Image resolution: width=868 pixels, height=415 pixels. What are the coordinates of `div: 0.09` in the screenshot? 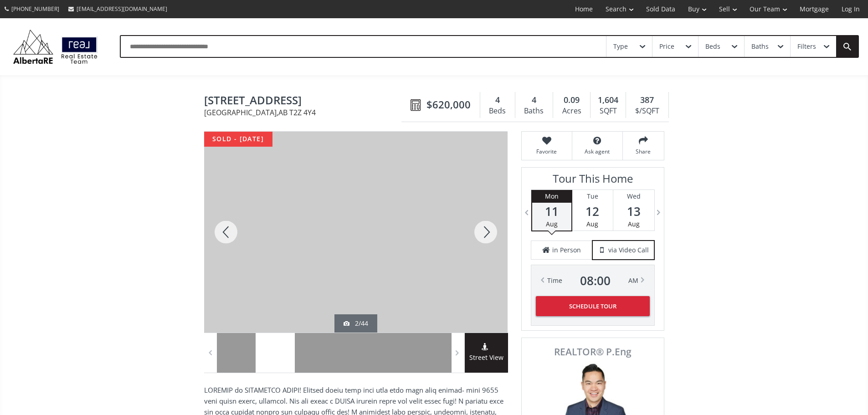 It's located at (571, 100).